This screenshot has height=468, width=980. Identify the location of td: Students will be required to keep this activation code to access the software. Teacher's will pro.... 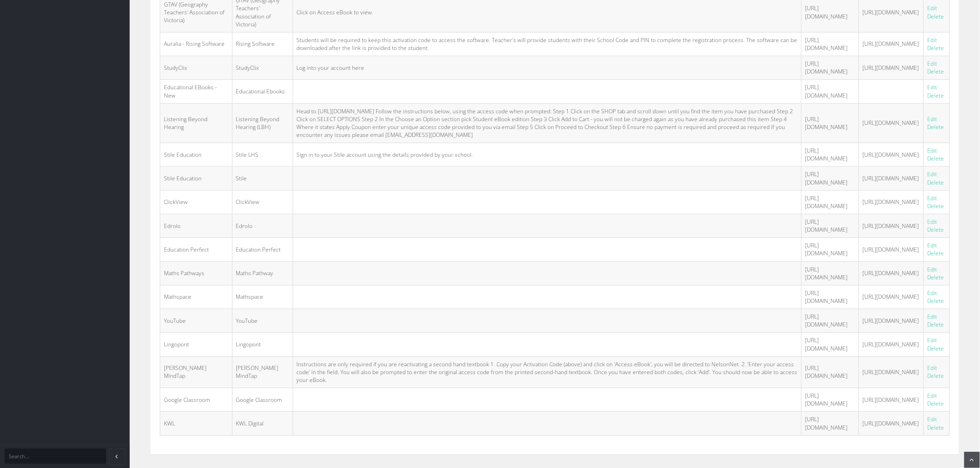
(547, 44).